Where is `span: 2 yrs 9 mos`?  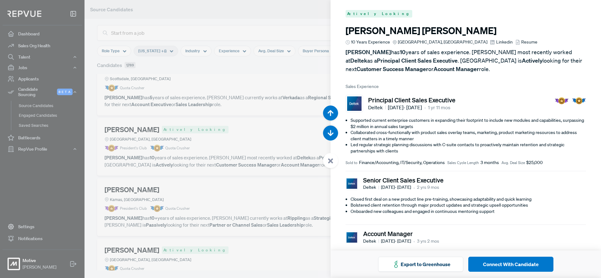
span: 2 yrs 9 mos is located at coordinates (428, 187).